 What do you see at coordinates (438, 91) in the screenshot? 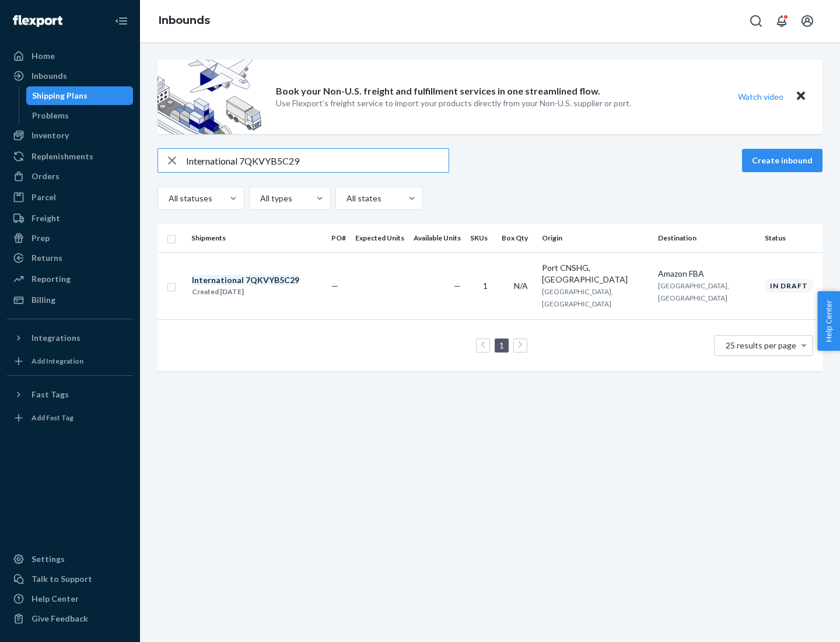
I see `p: Book your Non-U.S. freight and fulfillment services in one streamlined flow.` at bounding box center [438, 91].